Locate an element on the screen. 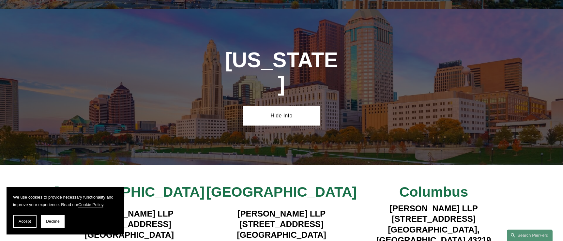 The image size is (563, 241). span: Accept is located at coordinates (25, 221).